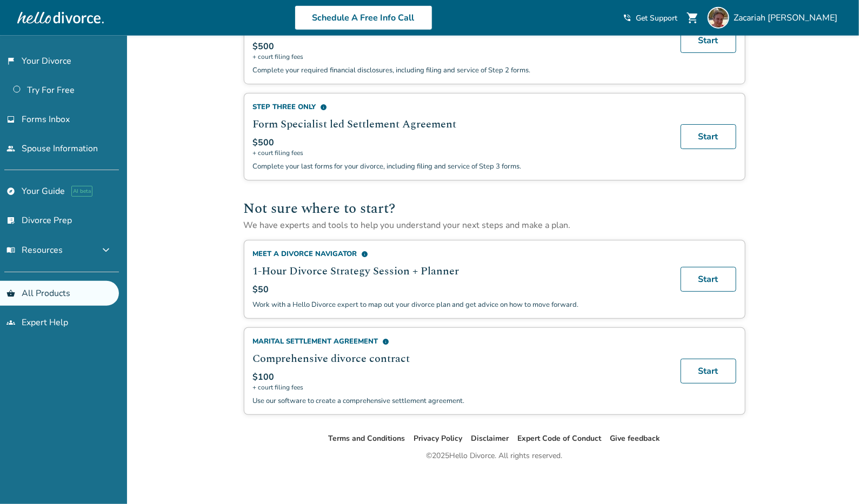  Describe the element at coordinates (460, 107) in the screenshot. I see `div: Step Three Only` at that location.